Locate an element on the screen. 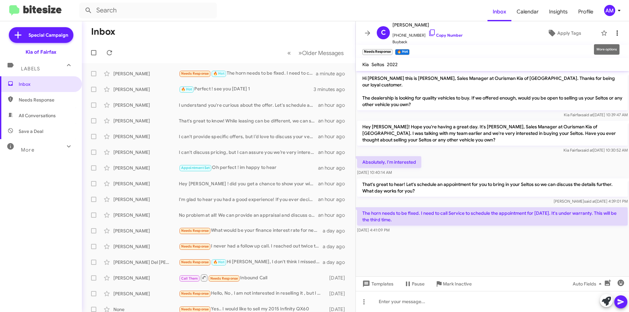 This screenshot has height=312, width=629. button: Apply Tags is located at coordinates (564, 33).